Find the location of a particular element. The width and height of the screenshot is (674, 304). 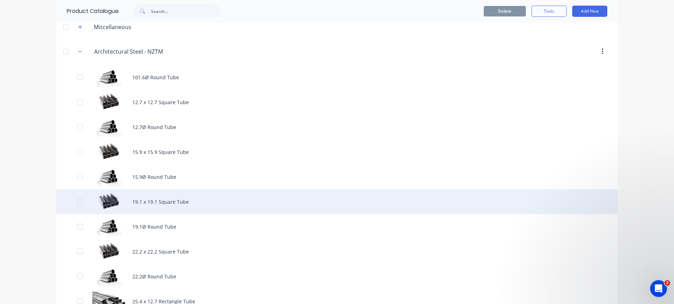

input: Enter category name is located at coordinates (136, 52).